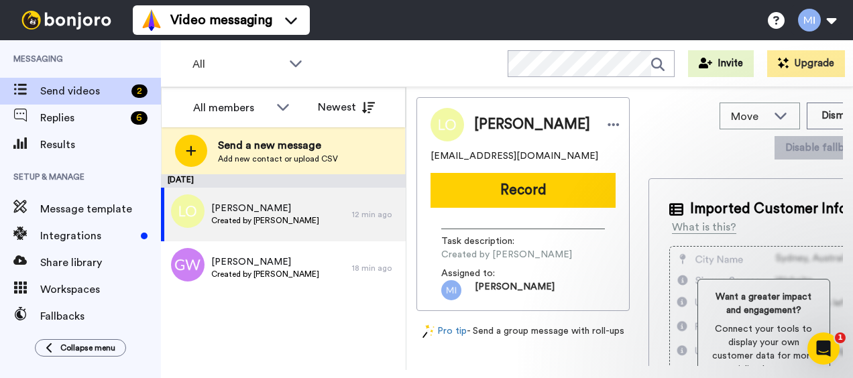  I want to click on div: - Send a group message with roll-ups, so click(523, 331).